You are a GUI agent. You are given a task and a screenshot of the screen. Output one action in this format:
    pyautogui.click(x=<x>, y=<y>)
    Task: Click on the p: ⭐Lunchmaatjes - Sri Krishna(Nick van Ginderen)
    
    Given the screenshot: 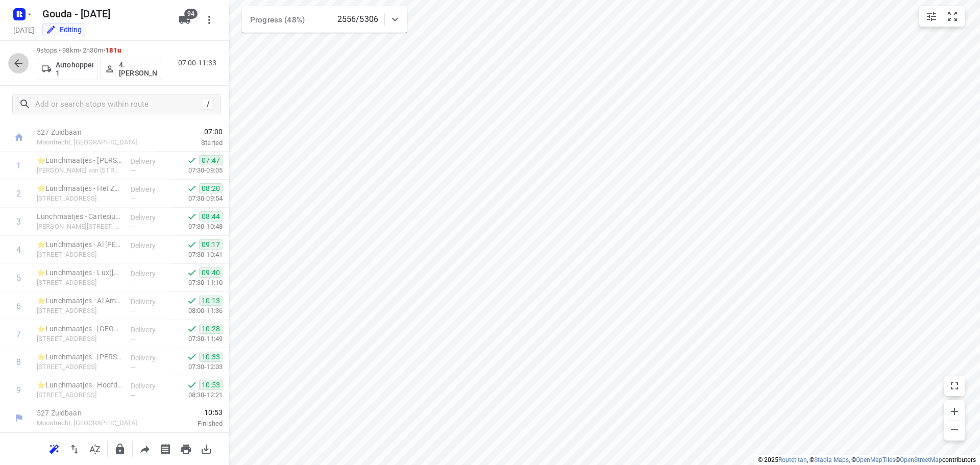 What is the action you would take?
    pyautogui.click(x=80, y=160)
    